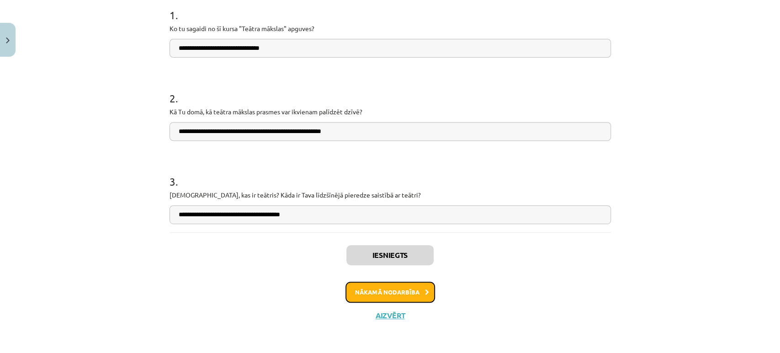 This screenshot has width=780, height=353. What do you see at coordinates (8, 40) in the screenshot?
I see `img: icon-close-lesson-0947bae3869378f0d4975bcd49f059093ad1ed9edebbc8119c70593378902aed.svg` at bounding box center [8, 40].